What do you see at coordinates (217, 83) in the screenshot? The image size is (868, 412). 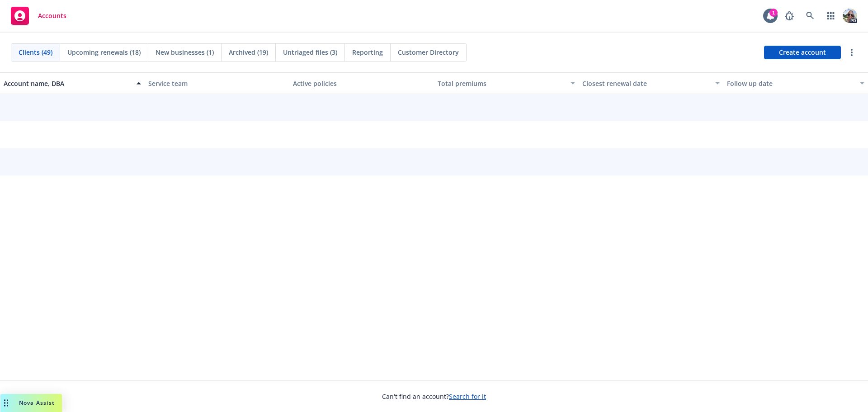 I see `button: Service team` at bounding box center [217, 83].